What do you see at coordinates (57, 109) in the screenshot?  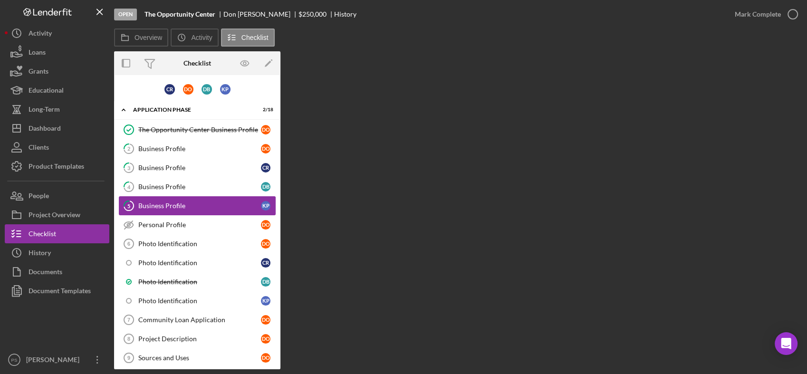 I see `a: Long-Term` at bounding box center [57, 109].